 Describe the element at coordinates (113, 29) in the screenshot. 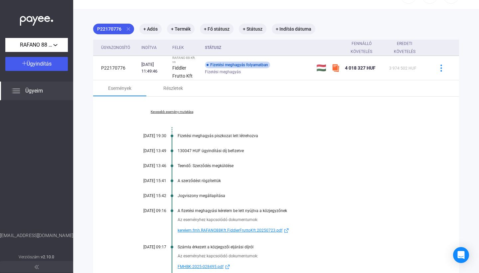

I see `mat-chip: P22170776` at that location.